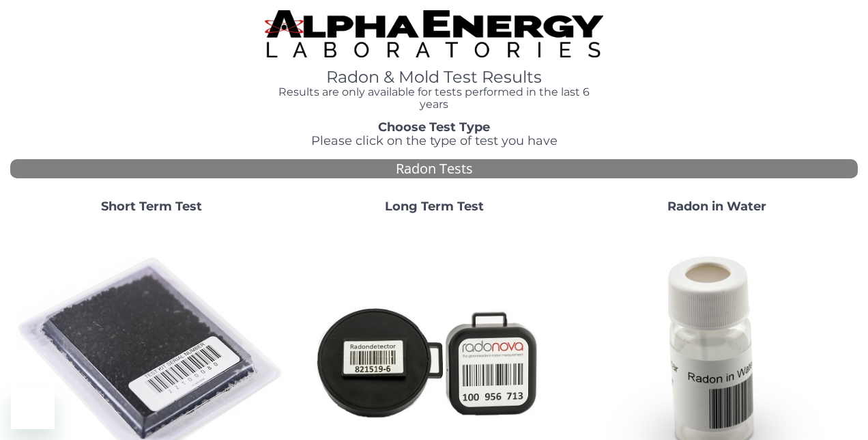 The height and width of the screenshot is (440, 868). What do you see at coordinates (434, 33) in the screenshot?
I see `img: TightCrop.jpg` at bounding box center [434, 33].